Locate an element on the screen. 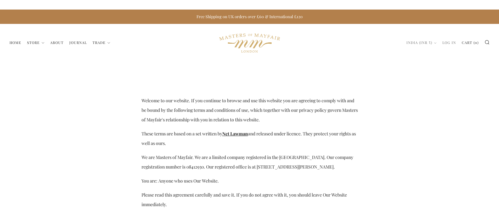  a: About is located at coordinates (57, 43).